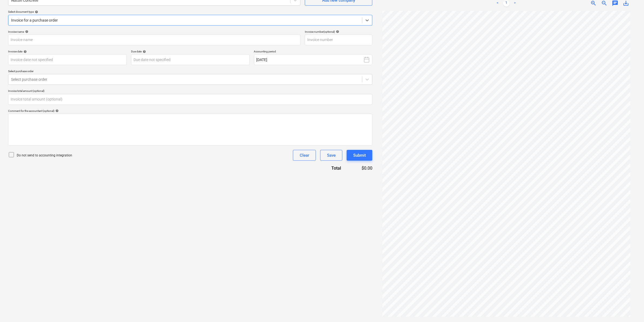 Image resolution: width=644 pixels, height=322 pixels. What do you see at coordinates (190, 111) in the screenshot?
I see `div: Comment for the accountant (optional)` at bounding box center [190, 111].